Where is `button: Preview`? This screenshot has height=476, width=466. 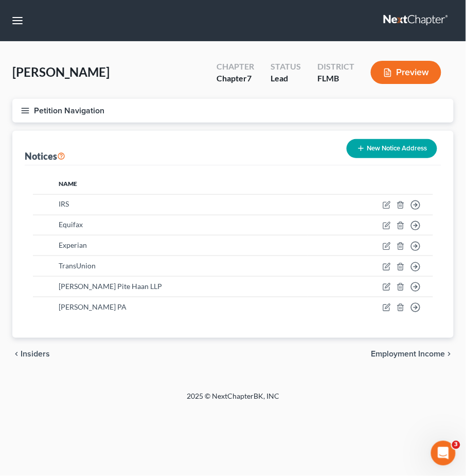 button: Preview is located at coordinates (406, 72).